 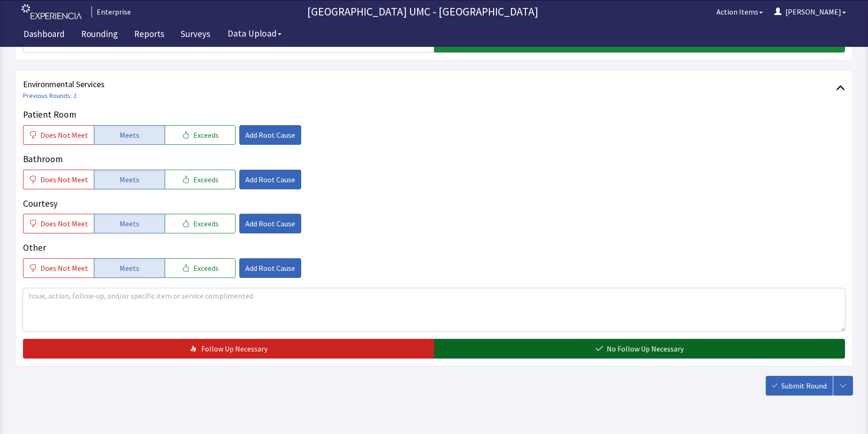 I want to click on a: Surveys, so click(x=195, y=35).